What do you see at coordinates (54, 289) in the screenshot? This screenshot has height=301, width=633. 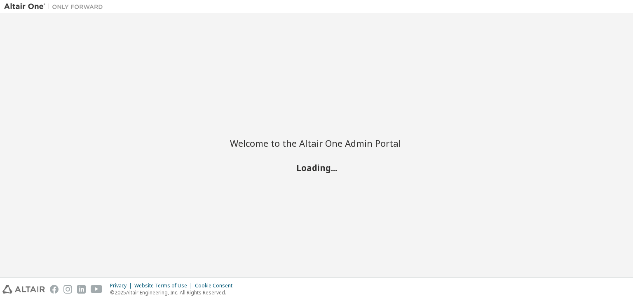 I see `img: facebook.svg` at bounding box center [54, 289].